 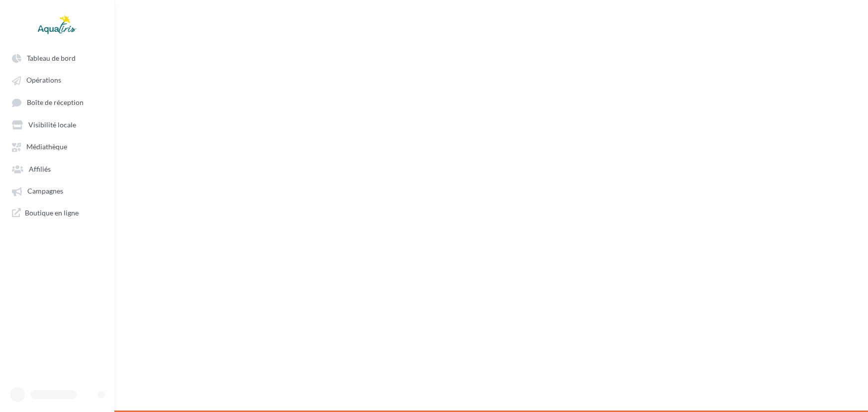 I want to click on span: Tableau de bord, so click(x=51, y=58).